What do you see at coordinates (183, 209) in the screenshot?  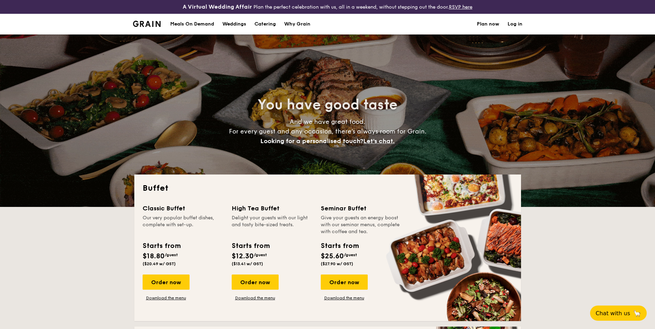 I see `div: Classic Buffet` at bounding box center [183, 209].